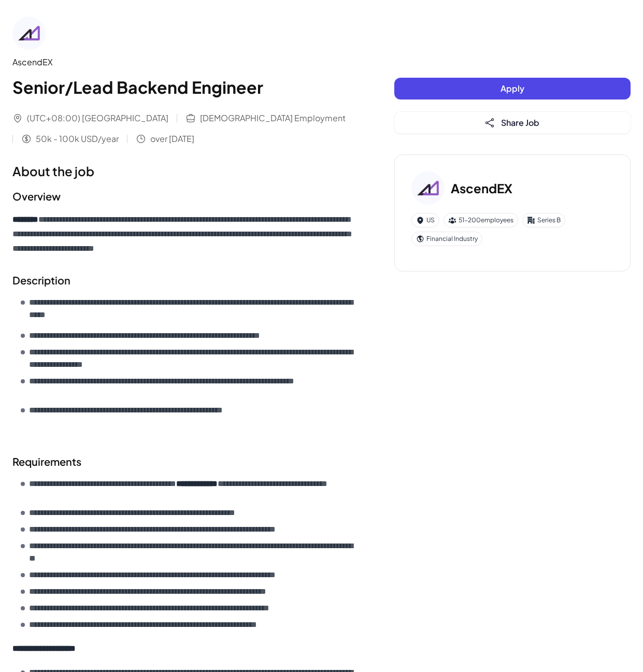 Image resolution: width=643 pixels, height=672 pixels. What do you see at coordinates (182, 196) in the screenshot?
I see `h2: Overview` at bounding box center [182, 196].